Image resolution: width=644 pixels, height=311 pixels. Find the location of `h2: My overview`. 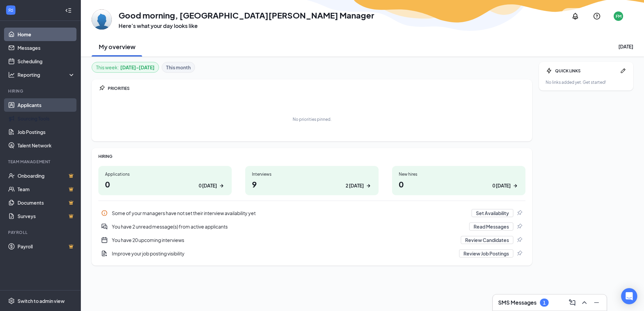

h2: My overview is located at coordinates (117, 46).